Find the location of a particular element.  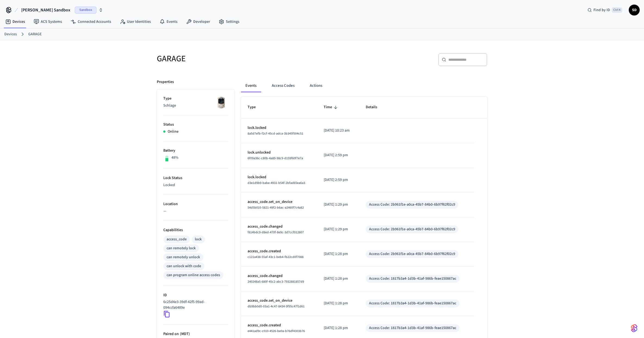

p: ID is located at coordinates (196, 296).